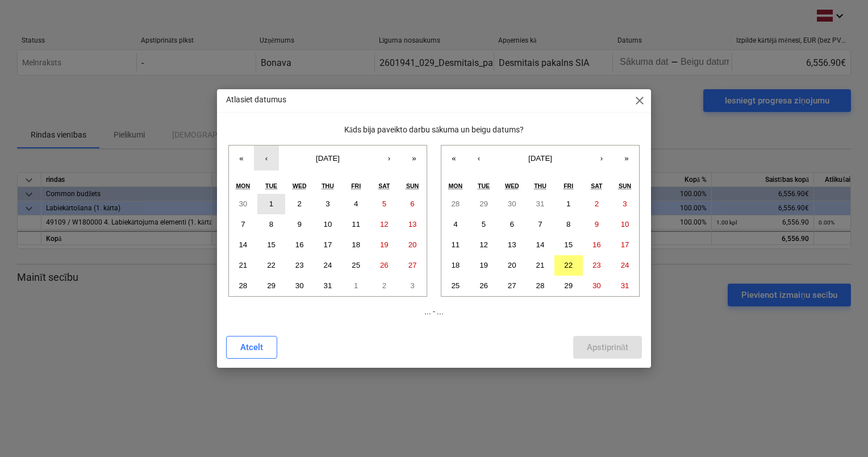 The image size is (868, 457). Describe the element at coordinates (484, 224) in the screenshot. I see `button: August 5, 2025` at that location.